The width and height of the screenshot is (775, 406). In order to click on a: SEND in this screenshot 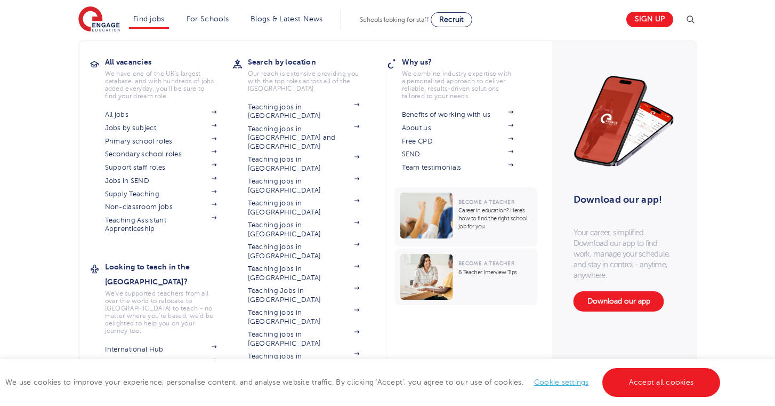, I will do `click(458, 154)`.